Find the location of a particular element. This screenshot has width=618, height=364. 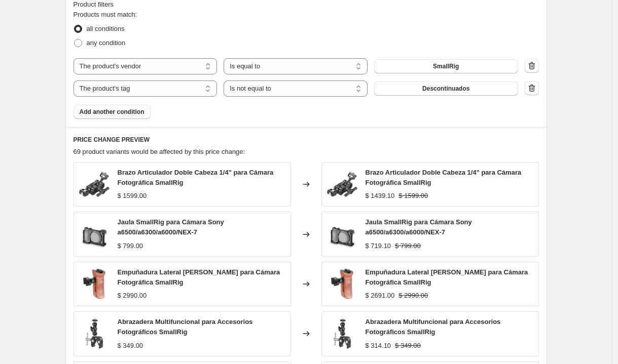

span: Descontinuados is located at coordinates (445, 89).